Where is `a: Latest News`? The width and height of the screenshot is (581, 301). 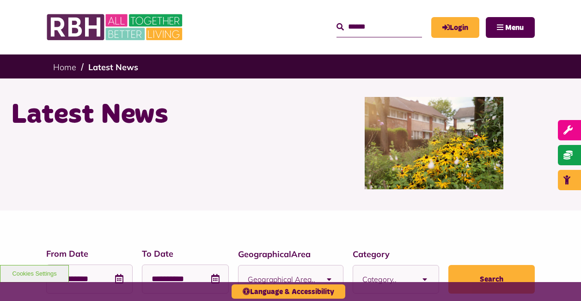 a: Latest News is located at coordinates (113, 67).